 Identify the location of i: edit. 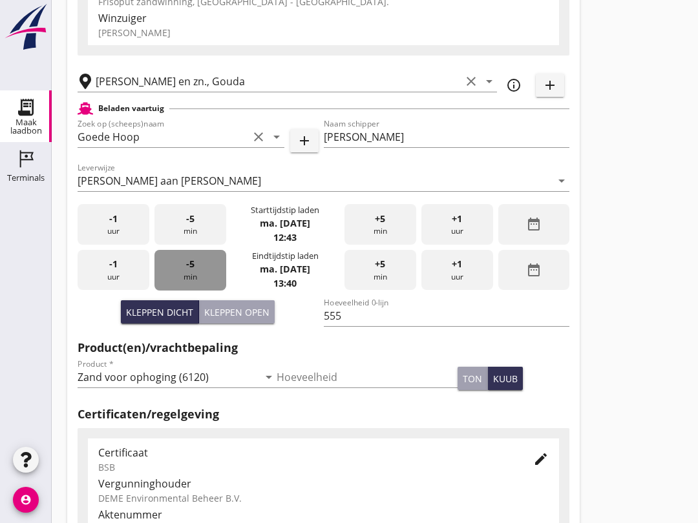
(541, 459).